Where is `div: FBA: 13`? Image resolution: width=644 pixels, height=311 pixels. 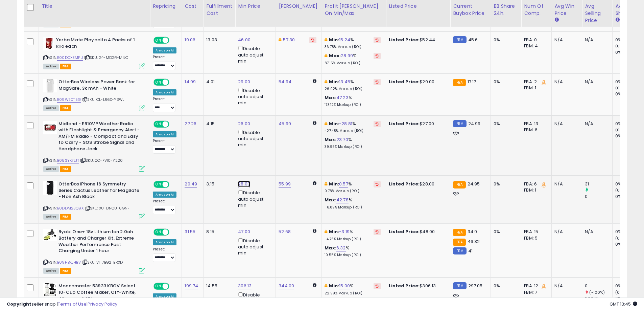 div: FBA: 13 is located at coordinates (535, 124).